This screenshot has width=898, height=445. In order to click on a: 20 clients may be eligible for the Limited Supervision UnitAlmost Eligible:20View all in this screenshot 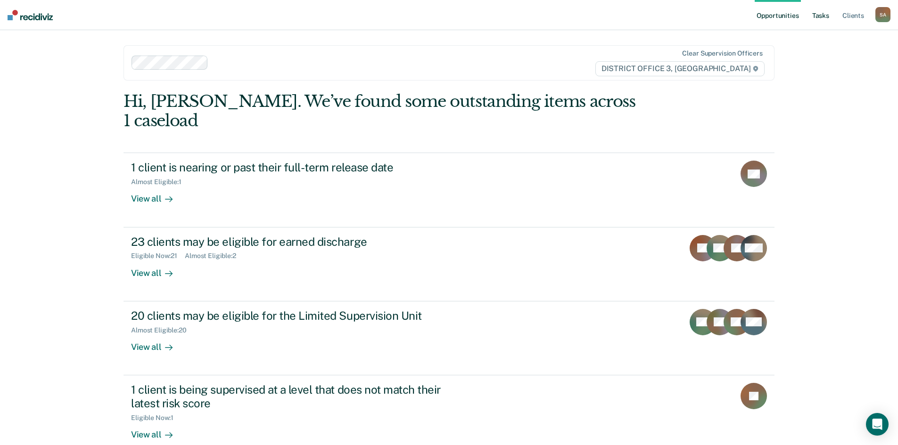, I will do `click(449, 338)`.